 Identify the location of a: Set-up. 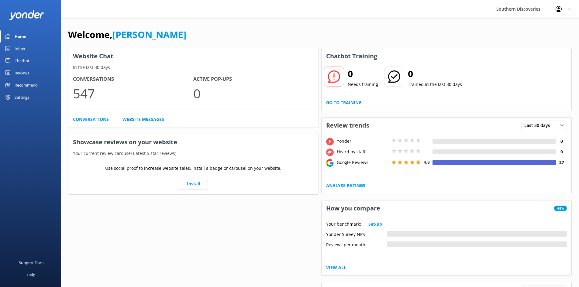
(375, 224).